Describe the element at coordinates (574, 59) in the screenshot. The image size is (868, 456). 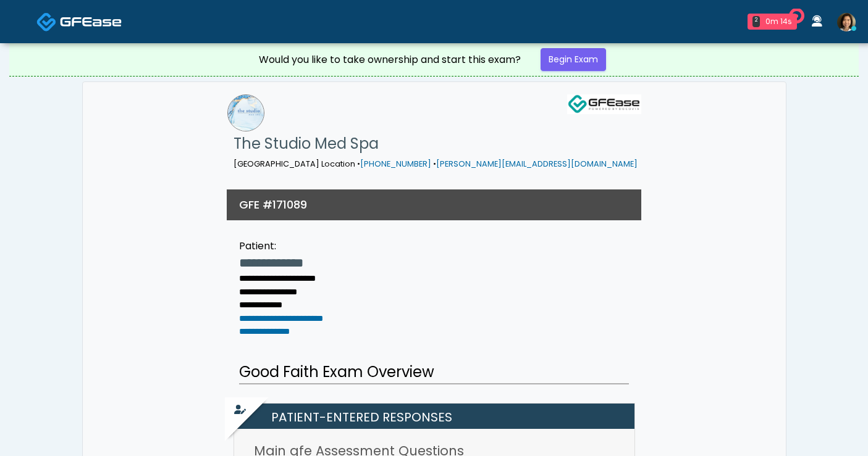
I see `a: Begin Exam` at that location.